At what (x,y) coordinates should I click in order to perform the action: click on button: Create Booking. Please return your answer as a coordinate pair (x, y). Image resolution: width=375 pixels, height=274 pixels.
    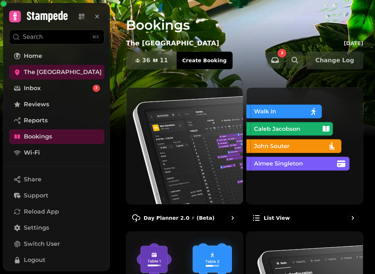
    Looking at the image, I should click on (204, 60).